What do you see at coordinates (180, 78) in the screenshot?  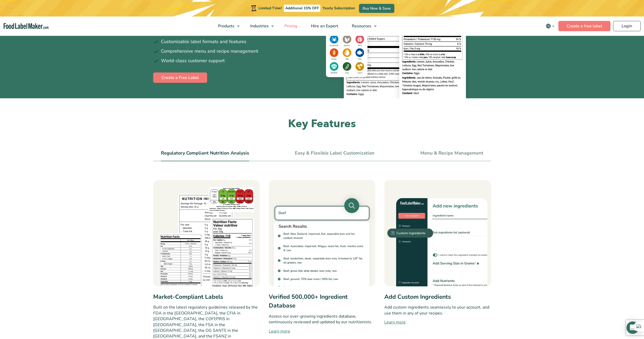 I see `a: Create a Free Label` at bounding box center [180, 78].